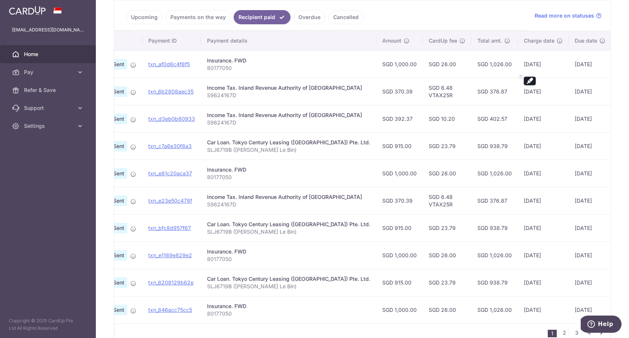  I want to click on span: Support, so click(49, 108).